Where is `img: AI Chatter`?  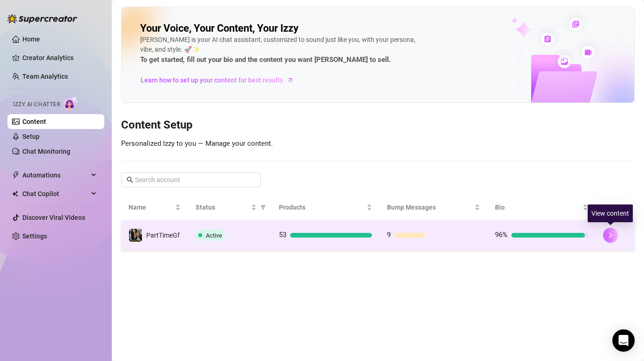
img: AI Chatter is located at coordinates (71, 103).